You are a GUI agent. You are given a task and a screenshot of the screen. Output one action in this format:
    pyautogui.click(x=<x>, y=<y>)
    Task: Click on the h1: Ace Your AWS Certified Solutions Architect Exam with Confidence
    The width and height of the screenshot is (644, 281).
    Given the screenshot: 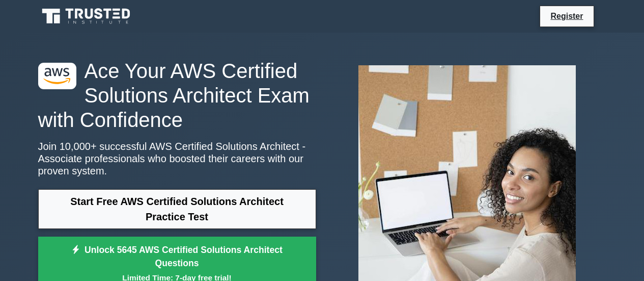 What is the action you would take?
    pyautogui.click(x=177, y=95)
    